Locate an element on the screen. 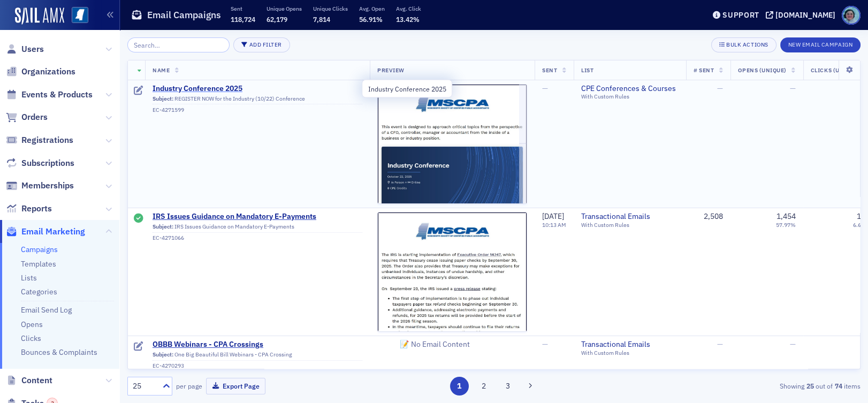 This screenshot has width=868, height=403. span: Preview is located at coordinates (390, 70).